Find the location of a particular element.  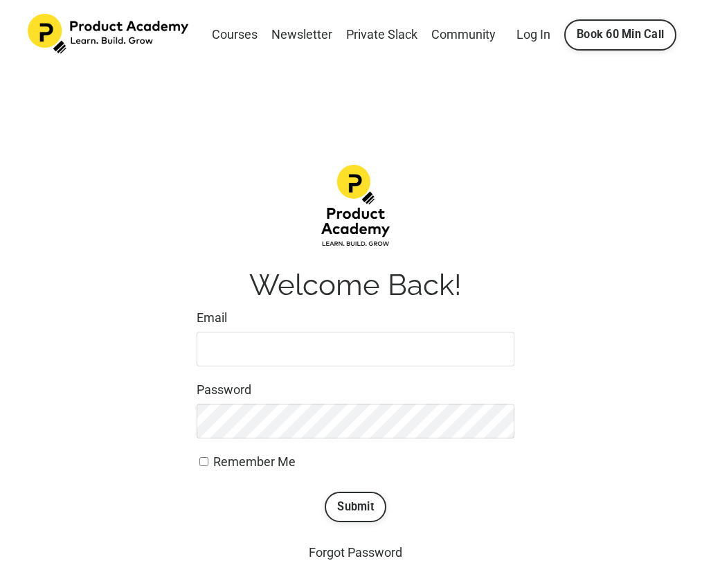

input: Remember Me is located at coordinates (204, 461).